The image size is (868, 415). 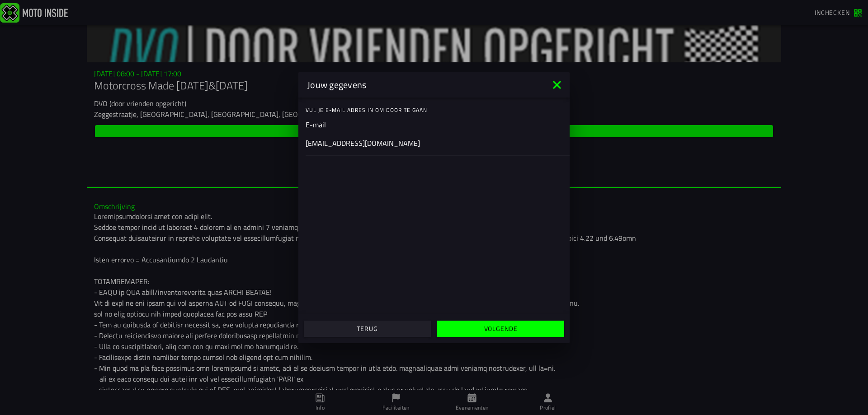 What do you see at coordinates (424, 85) in the screenshot?
I see `ion-title: Jouw gegevens` at bounding box center [424, 85].